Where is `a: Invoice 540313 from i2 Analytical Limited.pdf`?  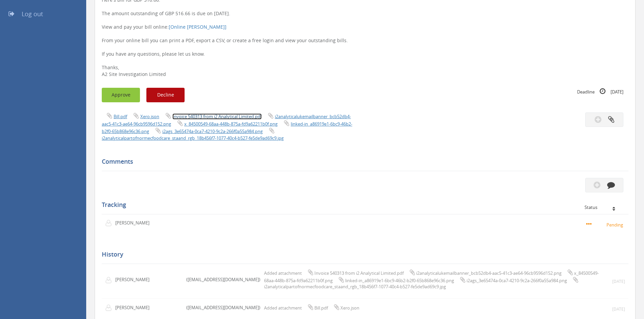 a: Invoice 540313 from i2 Analytical Limited.pdf is located at coordinates (217, 117).